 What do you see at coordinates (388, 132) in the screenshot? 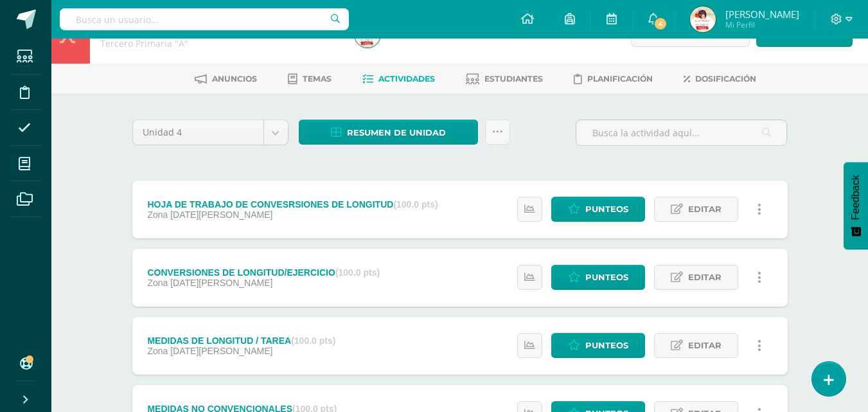
I see `a: Resumen de unidad` at bounding box center [388, 132].